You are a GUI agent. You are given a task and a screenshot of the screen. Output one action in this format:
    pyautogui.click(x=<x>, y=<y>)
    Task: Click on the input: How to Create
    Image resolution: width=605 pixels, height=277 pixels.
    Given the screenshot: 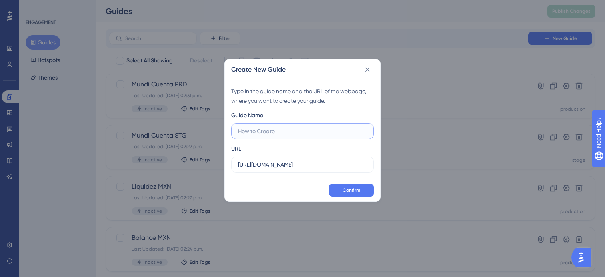 What is the action you would take?
    pyautogui.click(x=303, y=131)
    